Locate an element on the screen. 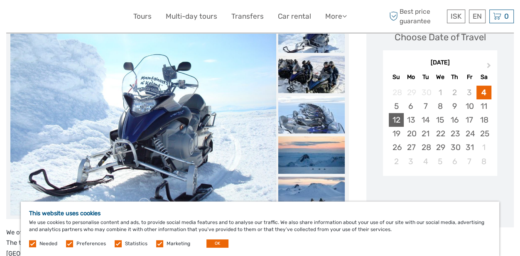 The height and width of the screenshot is (256, 520). div: Not available Friday, October 3rd, 2025 is located at coordinates (469, 92).